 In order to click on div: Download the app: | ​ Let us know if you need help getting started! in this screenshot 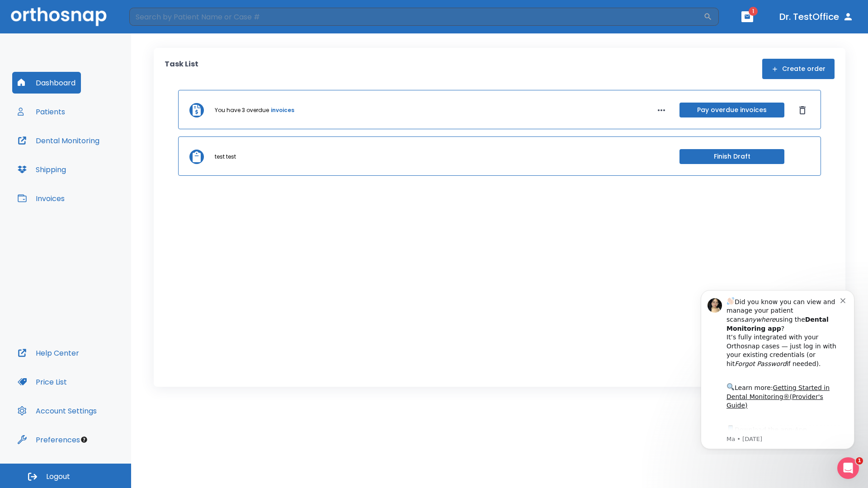, I will do `click(96, 165)`.